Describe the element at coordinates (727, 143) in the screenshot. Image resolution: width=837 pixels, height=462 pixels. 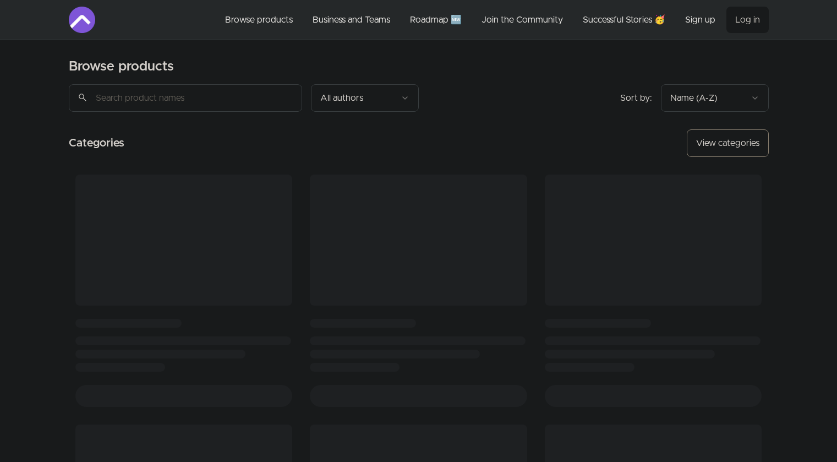
I see `button: View categories` at that location.